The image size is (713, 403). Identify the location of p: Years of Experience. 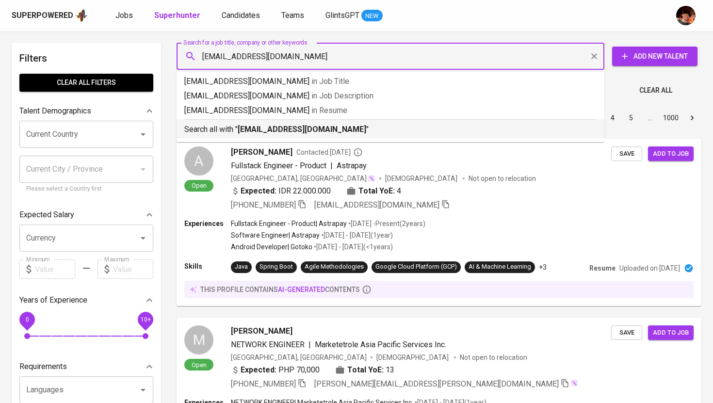
(53, 300).